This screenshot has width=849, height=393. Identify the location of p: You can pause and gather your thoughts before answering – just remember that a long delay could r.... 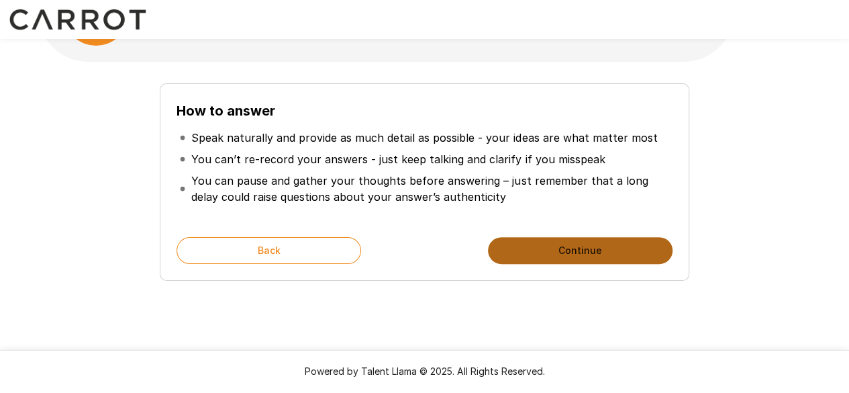
(430, 189).